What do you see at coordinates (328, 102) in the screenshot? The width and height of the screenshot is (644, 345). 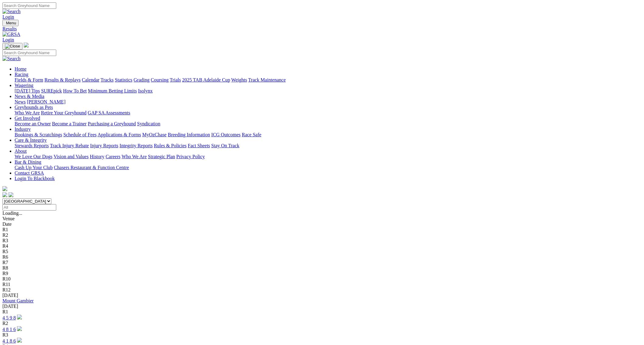 I see `div: News & Media` at bounding box center [328, 102].